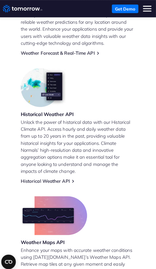 The height and width of the screenshot is (269, 156). Describe the element at coordinates (10, 259) in the screenshot. I see `button: Open CMP widget` at that location.